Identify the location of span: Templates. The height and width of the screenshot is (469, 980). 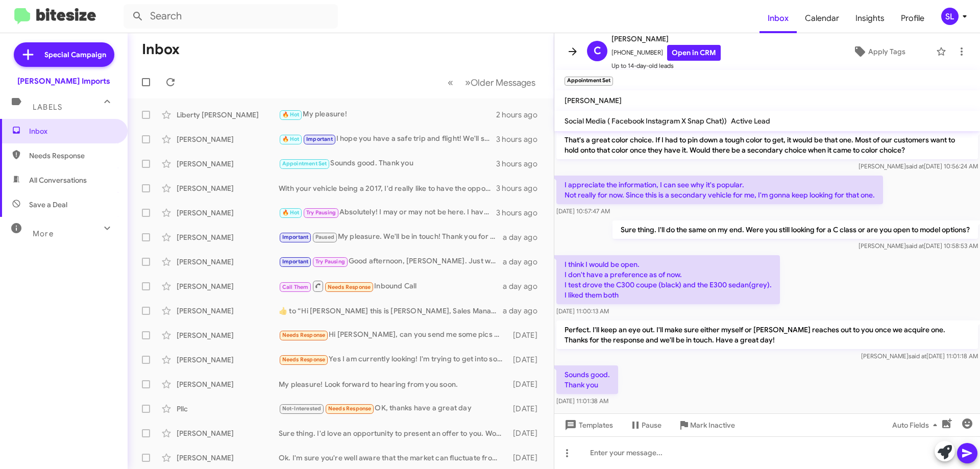
(587, 425).